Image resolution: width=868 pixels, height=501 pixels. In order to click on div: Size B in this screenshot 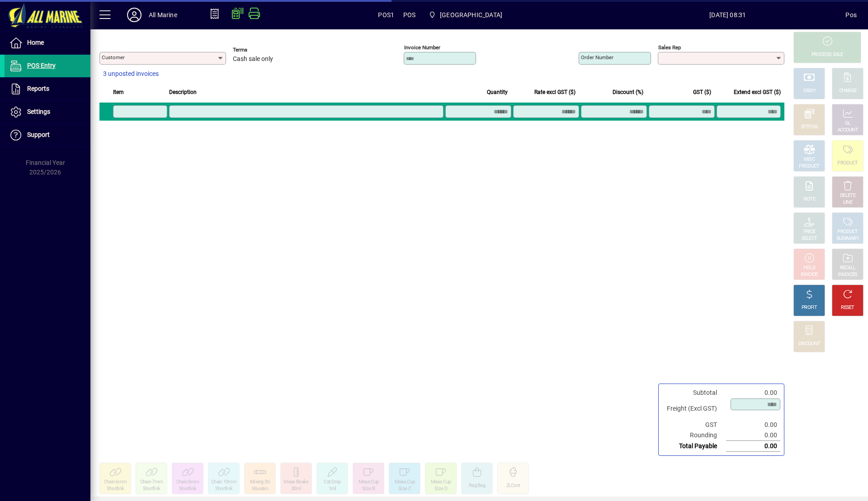, I will do `click(368, 489)`.